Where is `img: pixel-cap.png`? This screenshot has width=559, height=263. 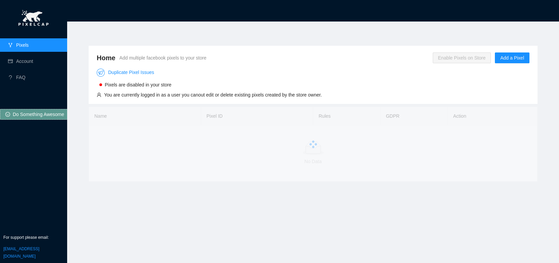 img: pixel-cap.png is located at coordinates (34, 18).